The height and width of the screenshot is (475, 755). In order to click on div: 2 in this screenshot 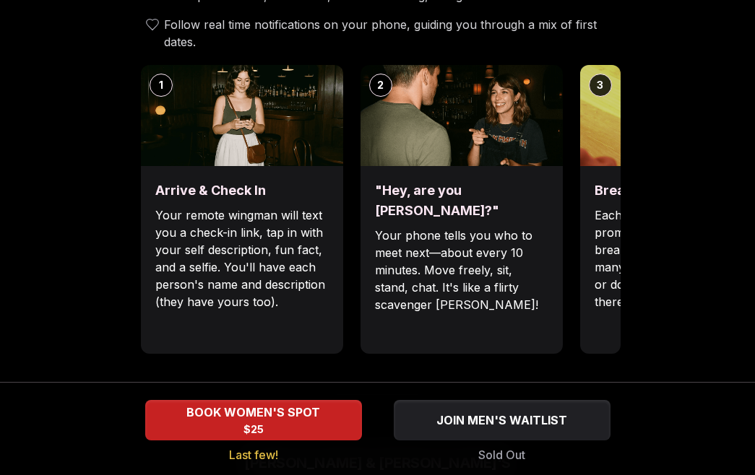, I will do `click(381, 85)`.